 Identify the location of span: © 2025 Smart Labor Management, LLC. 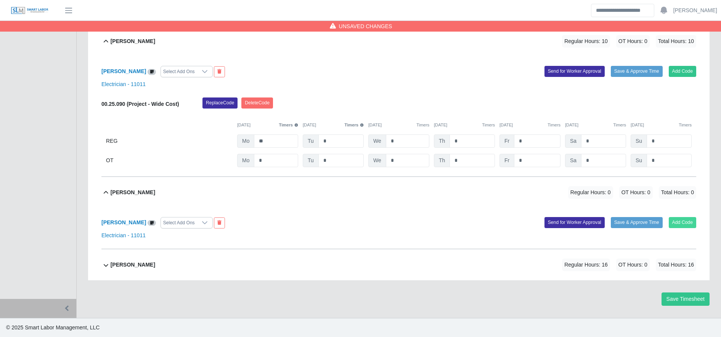
(53, 328).